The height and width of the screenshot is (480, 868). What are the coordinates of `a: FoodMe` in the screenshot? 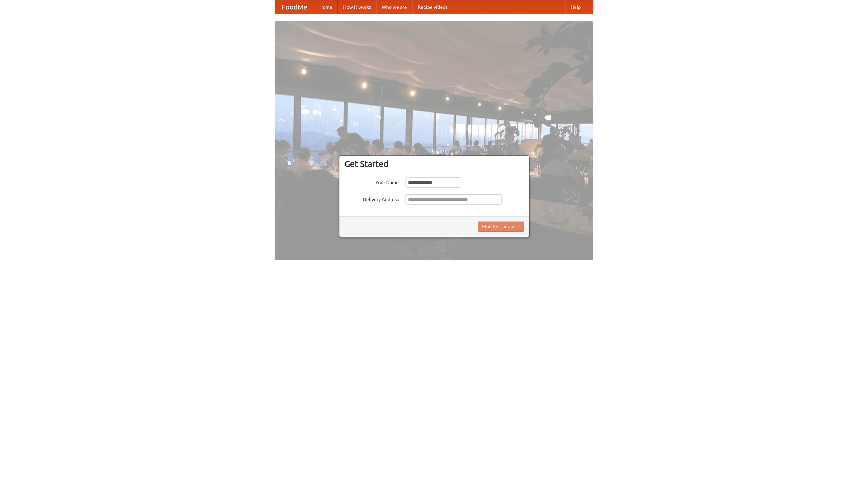 It's located at (295, 7).